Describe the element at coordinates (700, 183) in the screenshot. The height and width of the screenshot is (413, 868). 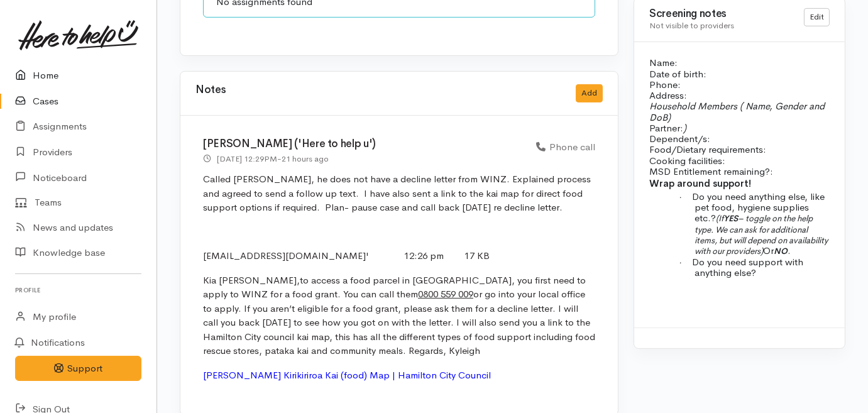
I see `b: Wrap around support!` at that location.